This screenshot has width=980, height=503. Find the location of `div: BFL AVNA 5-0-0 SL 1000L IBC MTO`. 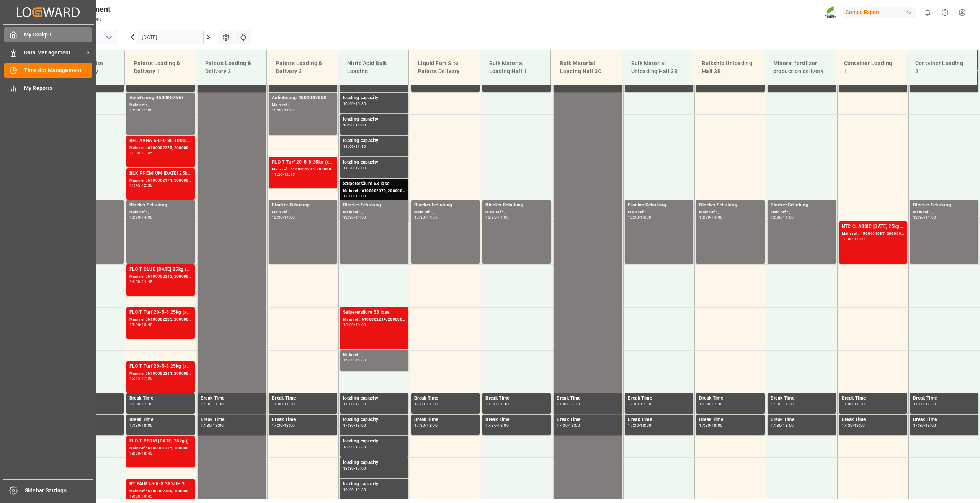

div: BFL AVNA 5-0-0 SL 1000L IBC MTO is located at coordinates (160, 141).